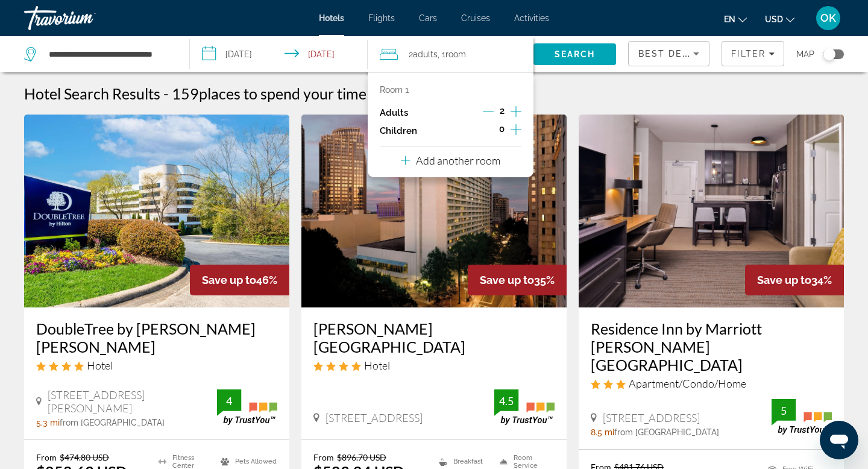 The width and height of the screenshot is (868, 469). I want to click on span: 0, so click(502, 129).